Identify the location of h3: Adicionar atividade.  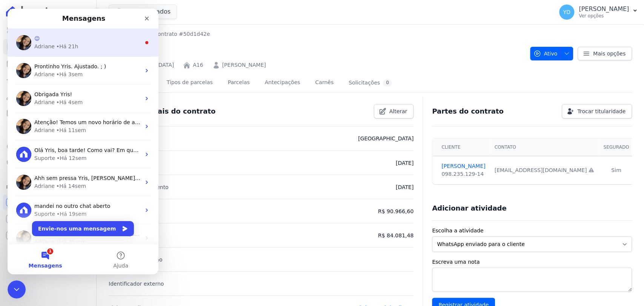
(469, 208).